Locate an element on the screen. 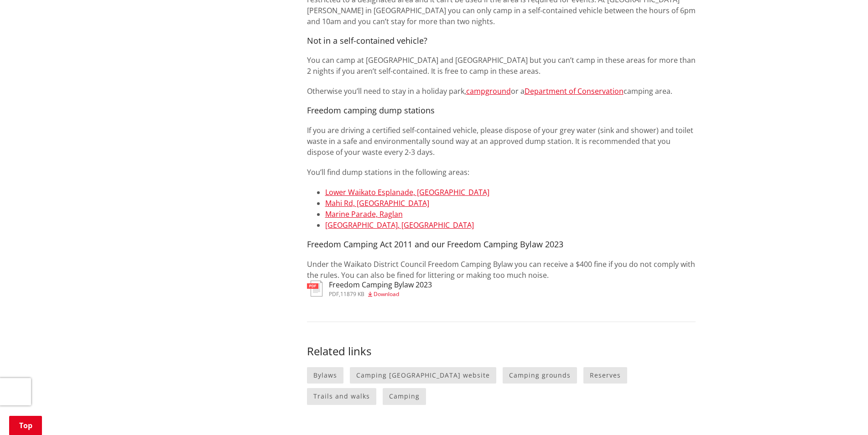 Image resolution: width=868 pixels, height=435 pixels. p: If you are driving a certified self-contained vehicle, please dispose of your grey water (sink an... is located at coordinates (501, 141).